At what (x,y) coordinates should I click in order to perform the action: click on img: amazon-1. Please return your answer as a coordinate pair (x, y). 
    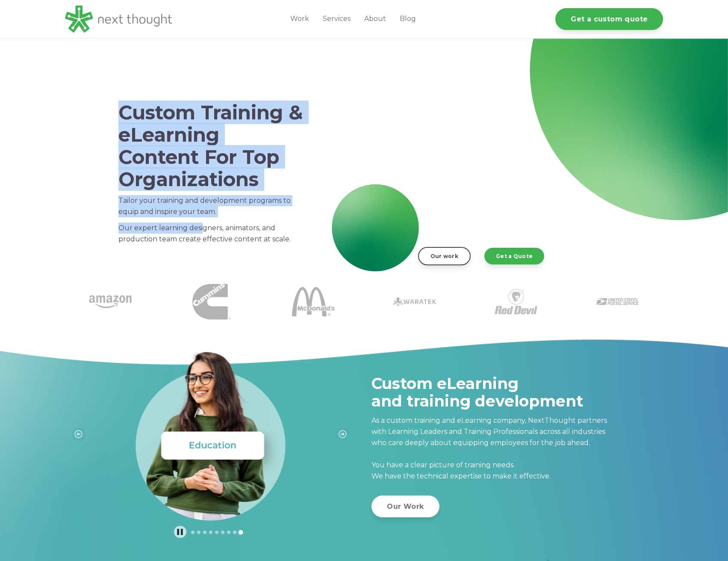
    Looking at the image, I should click on (110, 302).